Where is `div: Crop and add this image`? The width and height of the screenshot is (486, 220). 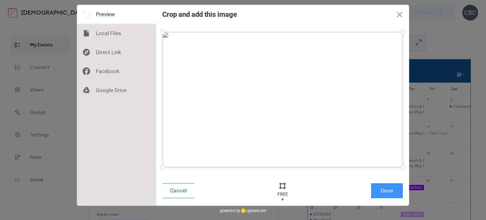
div: Crop and add this image is located at coordinates (200, 14).